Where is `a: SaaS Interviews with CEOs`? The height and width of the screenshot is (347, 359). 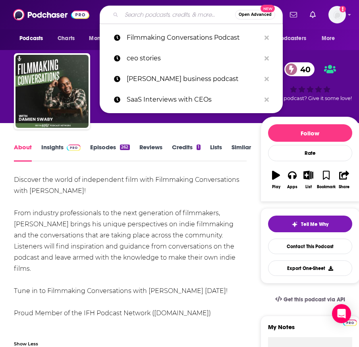
a: SaaS Interviews with CEOs is located at coordinates (191, 100).